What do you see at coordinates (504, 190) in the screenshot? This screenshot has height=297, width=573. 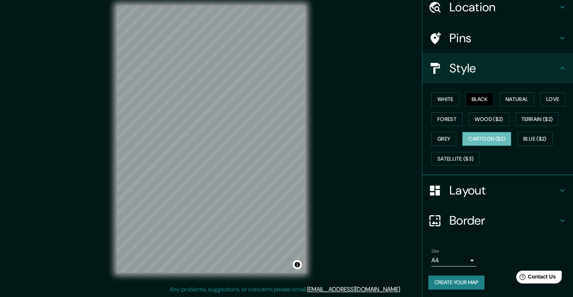 I see `h4: Layout` at bounding box center [504, 190].